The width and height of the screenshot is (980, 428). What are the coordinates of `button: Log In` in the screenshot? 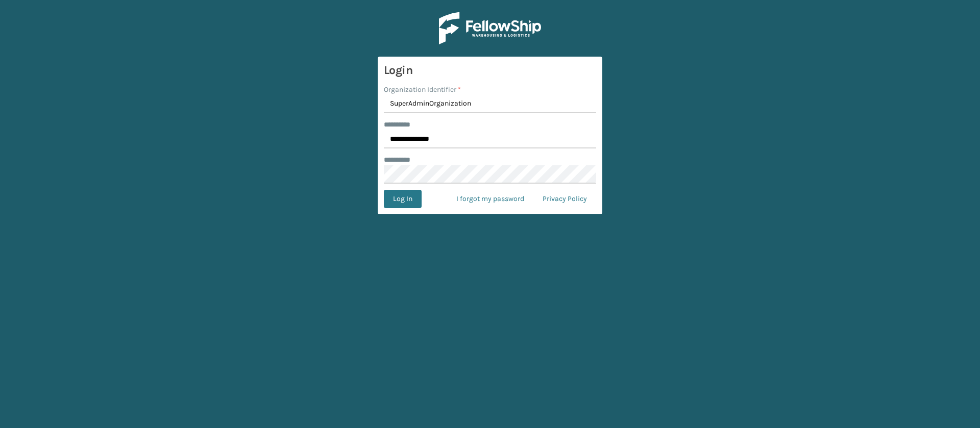 It's located at (403, 199).